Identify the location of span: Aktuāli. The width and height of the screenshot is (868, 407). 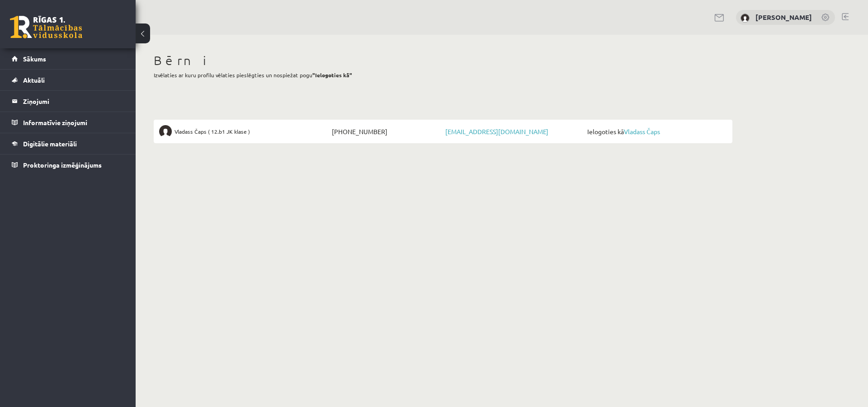
(34, 80).